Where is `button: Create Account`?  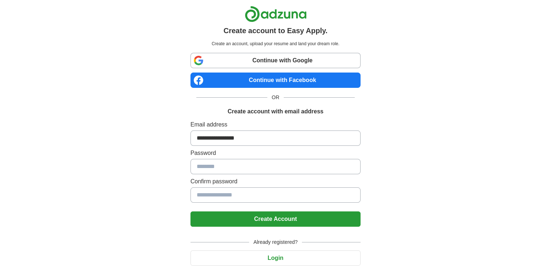 button: Create Account is located at coordinates (275, 219).